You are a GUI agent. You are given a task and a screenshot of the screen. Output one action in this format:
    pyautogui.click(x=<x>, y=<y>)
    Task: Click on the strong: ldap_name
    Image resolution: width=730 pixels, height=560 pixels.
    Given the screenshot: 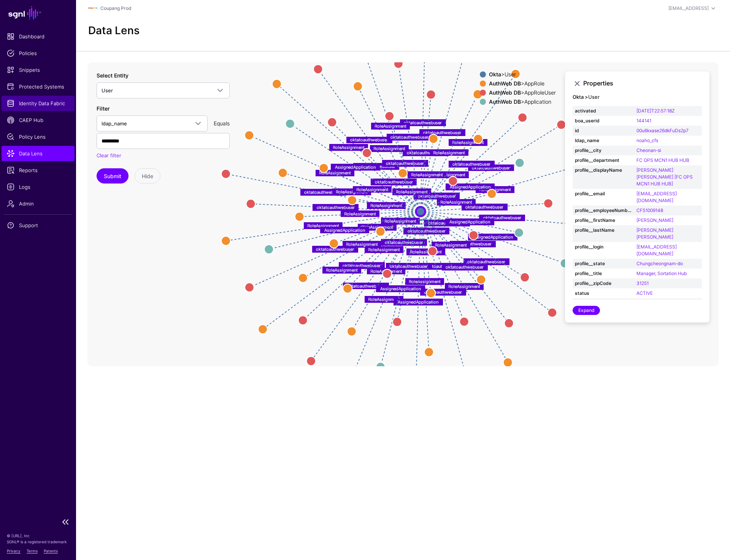 What is the action you would take?
    pyautogui.click(x=604, y=141)
    